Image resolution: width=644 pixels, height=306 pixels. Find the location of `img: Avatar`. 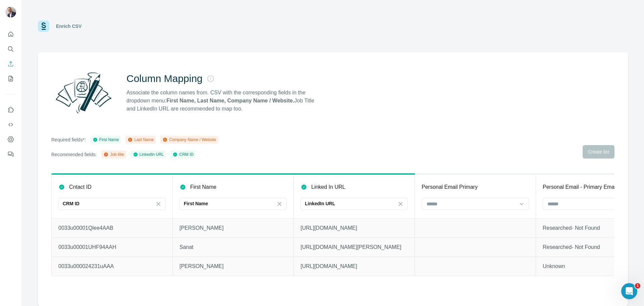

img: Avatar is located at coordinates (11, 12).